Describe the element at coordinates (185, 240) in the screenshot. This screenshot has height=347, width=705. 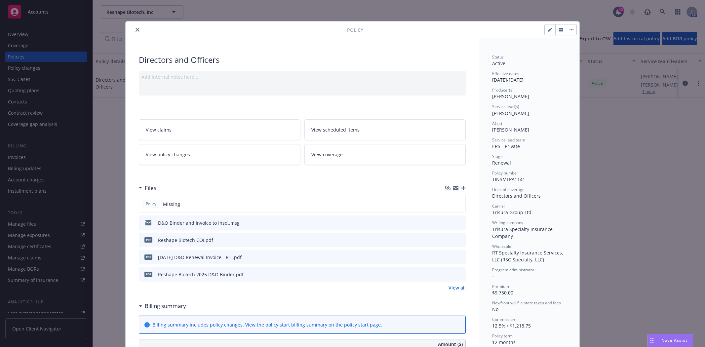
I see `div: Reshape Biotech COI.pdf` at that location.